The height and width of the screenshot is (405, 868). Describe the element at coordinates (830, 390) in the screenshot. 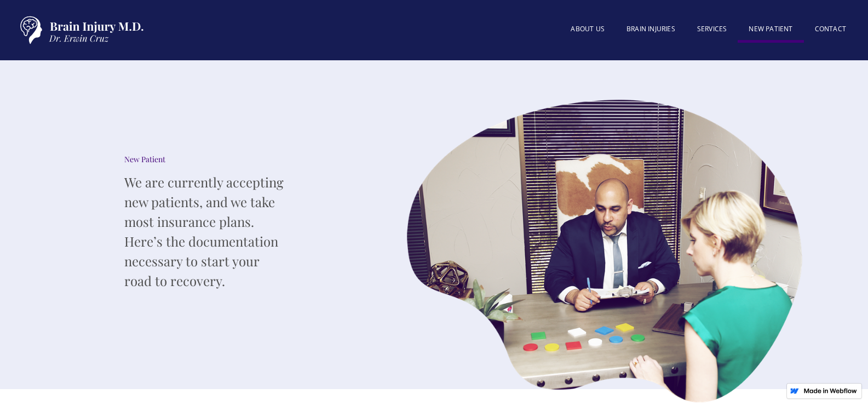

I see `img: Made in Webflow` at that location.